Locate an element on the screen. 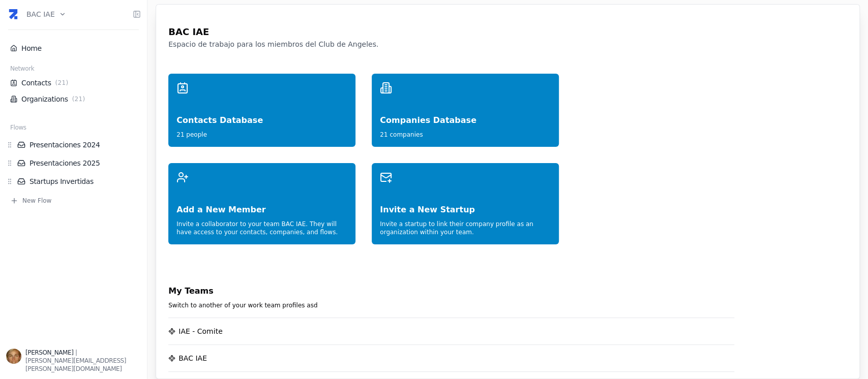  a: Add a New MemberInvite a collaborator to your team BAC IAE. They will have access to your contact... is located at coordinates (262, 204).